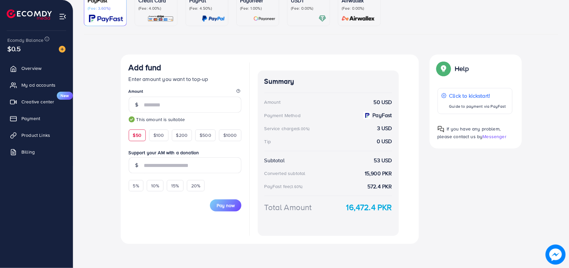 The width and height of the screenshot is (569, 268). What do you see at coordinates (65, 96) in the screenshot?
I see `span: New` at bounding box center [65, 96].